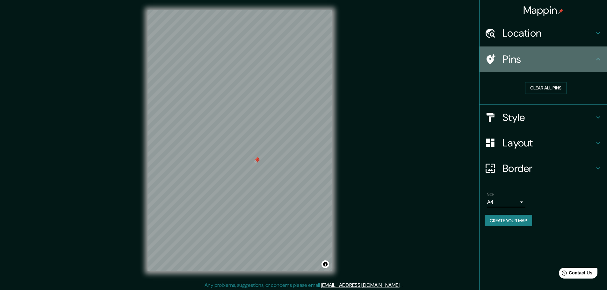  Describe the element at coordinates (543, 143) in the screenshot. I see `div: Layout` at that location.